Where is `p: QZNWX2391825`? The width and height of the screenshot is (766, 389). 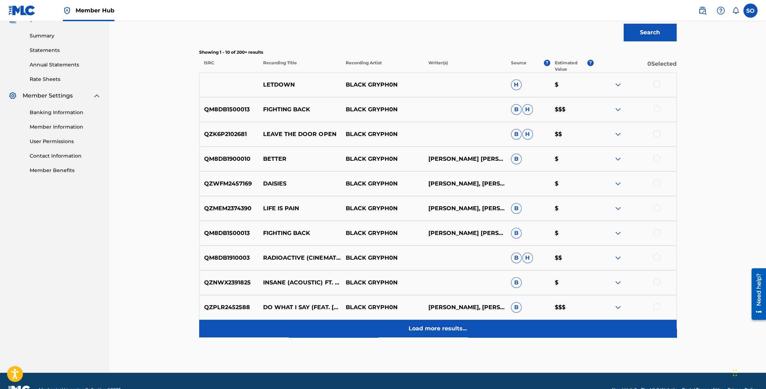
p: QZNWX2391825 is located at coordinates (229, 282).